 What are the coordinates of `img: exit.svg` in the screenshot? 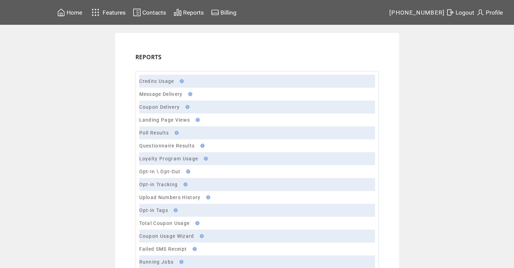 It's located at (450, 12).